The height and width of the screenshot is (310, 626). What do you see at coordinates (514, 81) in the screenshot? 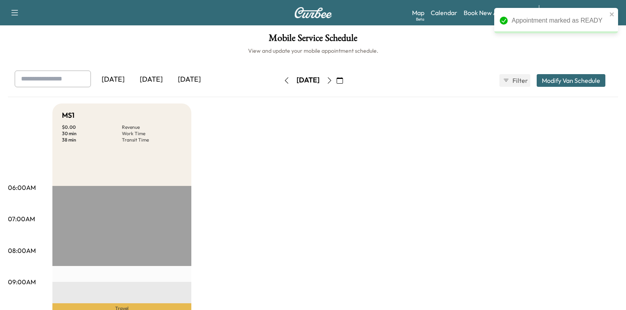
I see `button: Filter` at bounding box center [514, 81].